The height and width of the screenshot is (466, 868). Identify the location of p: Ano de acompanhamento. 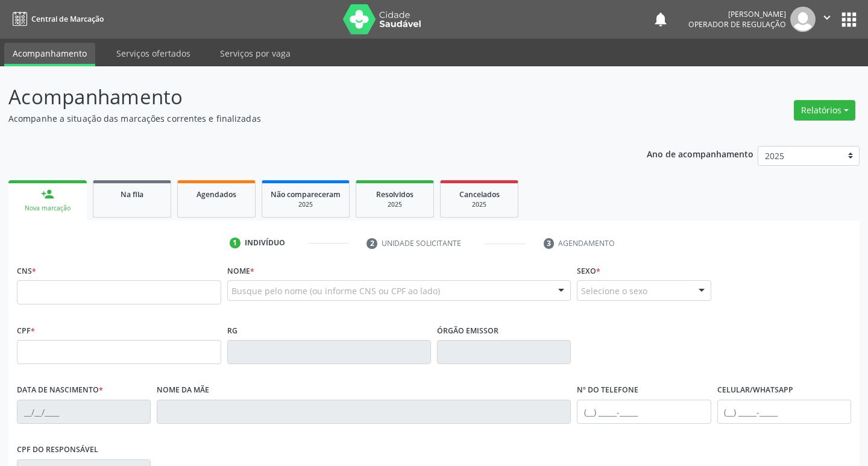
(700, 153).